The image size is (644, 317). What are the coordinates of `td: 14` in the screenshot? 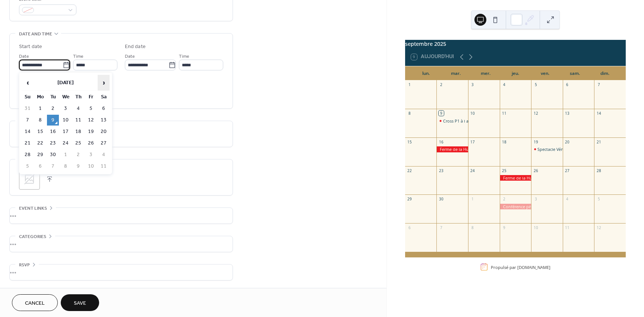 It's located at (28, 131).